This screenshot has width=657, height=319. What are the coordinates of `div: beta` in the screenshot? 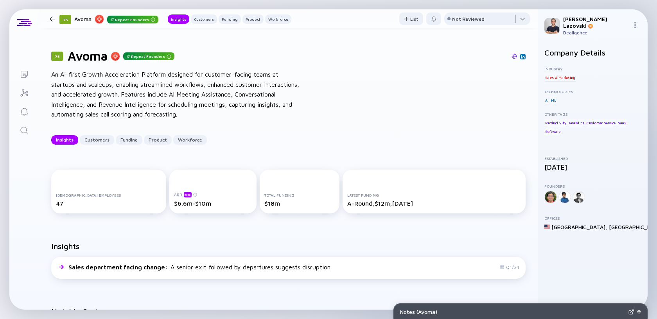 It's located at (188, 195).